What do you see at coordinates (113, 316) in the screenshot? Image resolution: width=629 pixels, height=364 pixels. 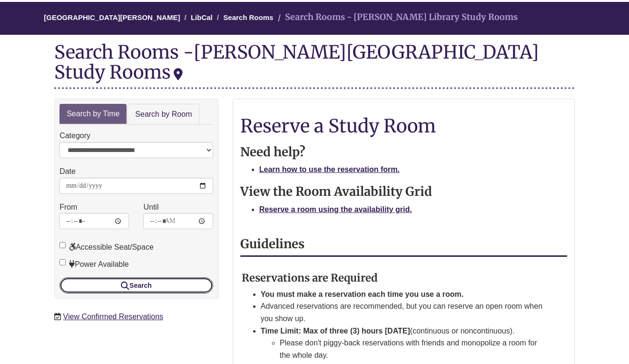 I see `a: View Confirmed Reservations` at bounding box center [113, 316].